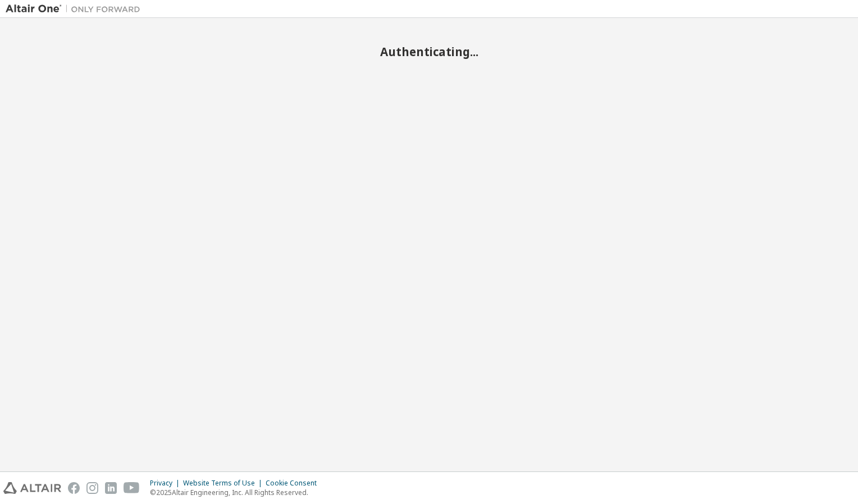 The width and height of the screenshot is (858, 504). I want to click on div: Website Terms of Use, so click(224, 484).